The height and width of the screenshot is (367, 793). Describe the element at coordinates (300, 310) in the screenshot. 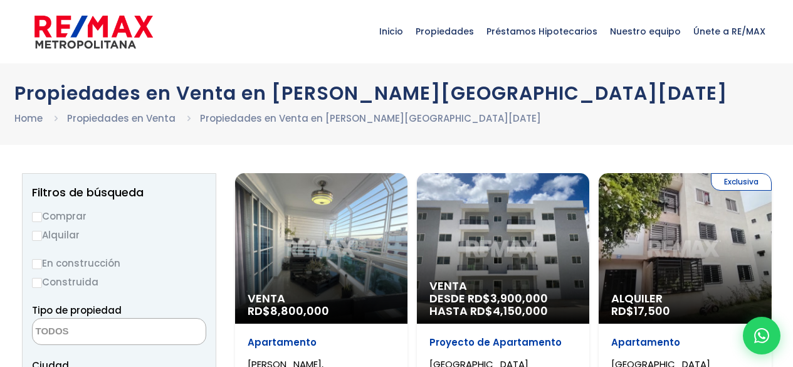

I see `span: 8,800,000` at that location.